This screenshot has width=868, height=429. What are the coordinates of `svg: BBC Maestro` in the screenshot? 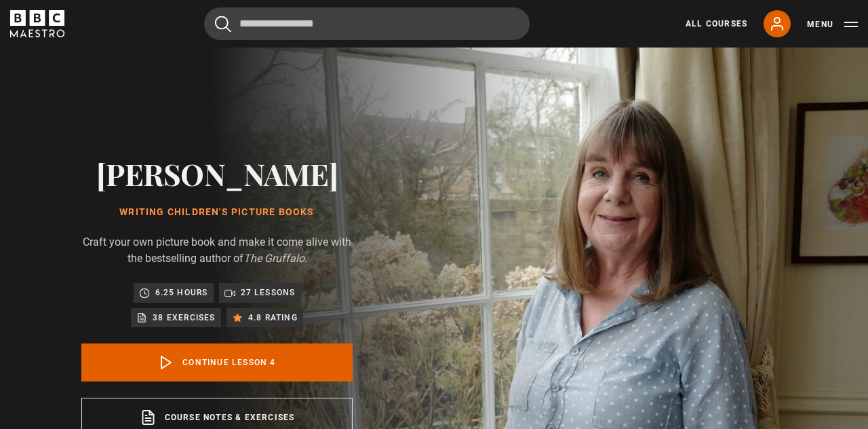 It's located at (37, 24).